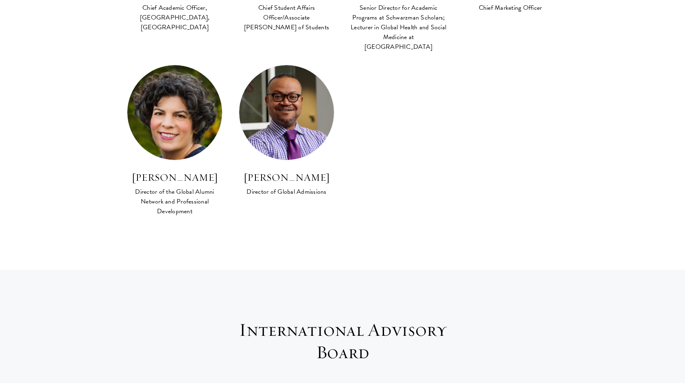 The image size is (685, 383). I want to click on div: Senior Director for Academic Programs at Schwarzman Scholars; Lecturer in Global Health and Socia..., so click(398, 27).